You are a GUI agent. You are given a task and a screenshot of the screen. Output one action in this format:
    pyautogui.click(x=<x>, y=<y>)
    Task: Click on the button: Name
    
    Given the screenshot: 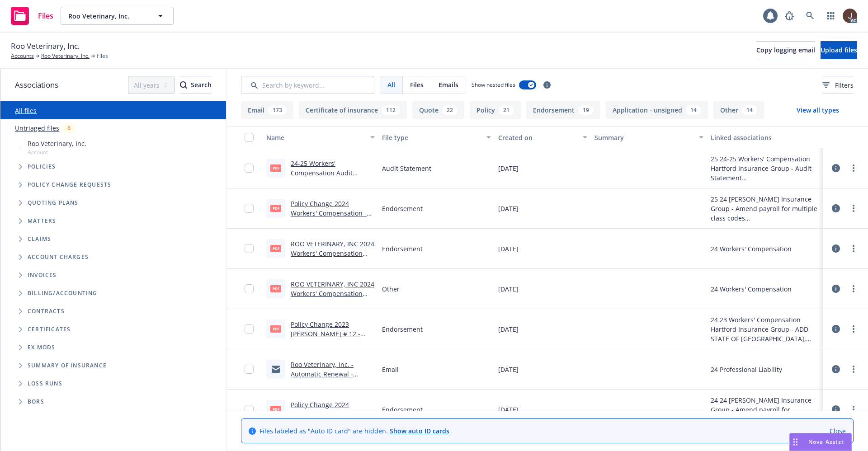 What is the action you would take?
    pyautogui.click(x=320, y=137)
    